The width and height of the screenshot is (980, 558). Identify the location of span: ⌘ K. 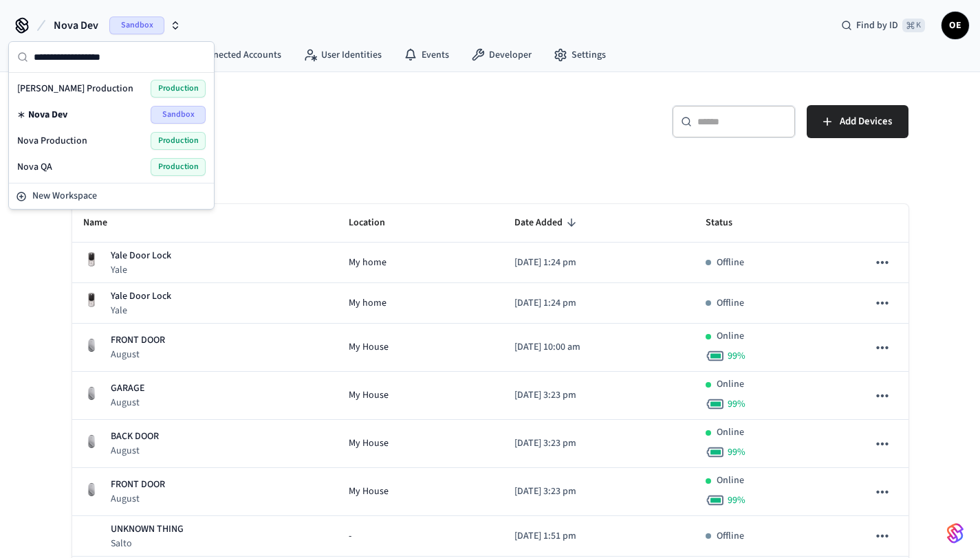
(913, 25).